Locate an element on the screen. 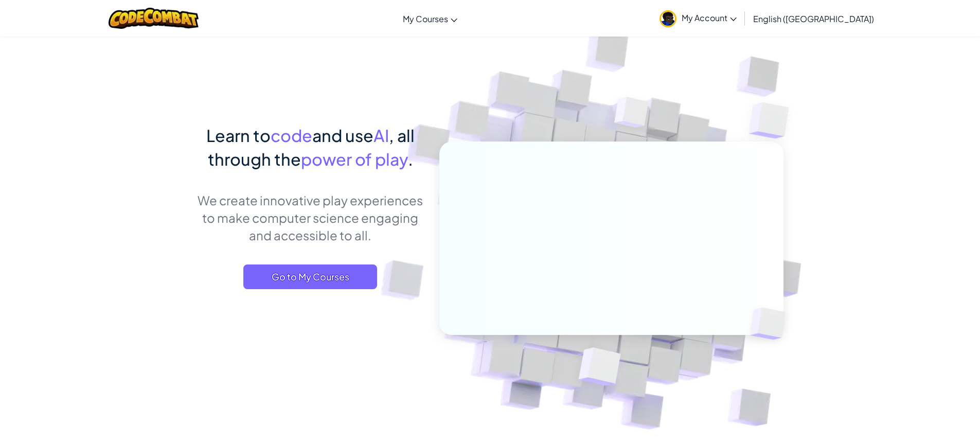 This screenshot has width=980, height=442. img: CodeCombat logo is located at coordinates (153, 18).